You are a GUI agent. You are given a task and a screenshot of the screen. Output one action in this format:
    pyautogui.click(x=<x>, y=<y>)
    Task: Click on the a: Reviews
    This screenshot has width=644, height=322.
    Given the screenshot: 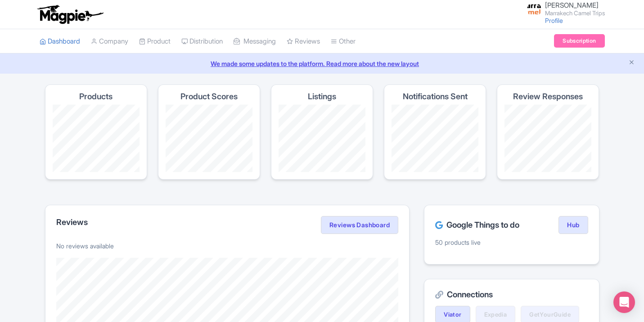 What is the action you would take?
    pyautogui.click(x=303, y=41)
    